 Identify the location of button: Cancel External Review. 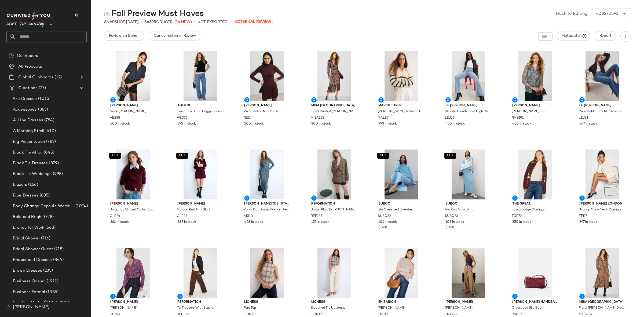
(175, 36).